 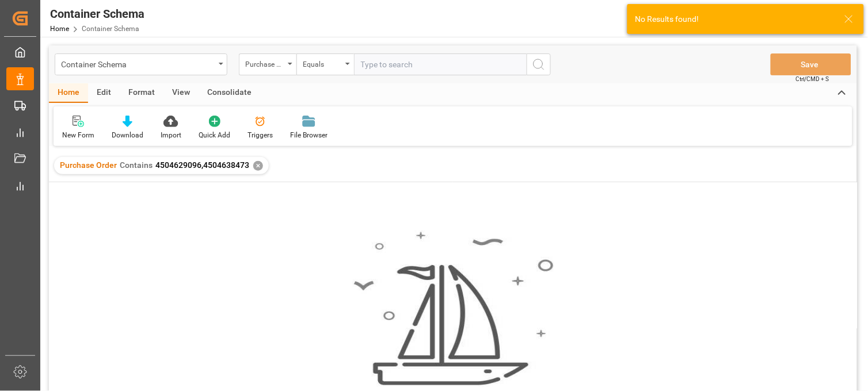 I want to click on span: 4504629096,4504638473, so click(x=202, y=165).